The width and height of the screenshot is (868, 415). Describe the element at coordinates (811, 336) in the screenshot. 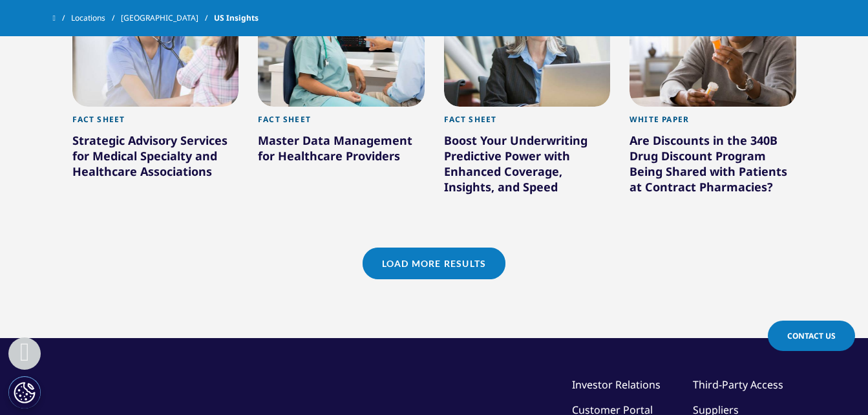

I see `a: Contact Us` at that location.